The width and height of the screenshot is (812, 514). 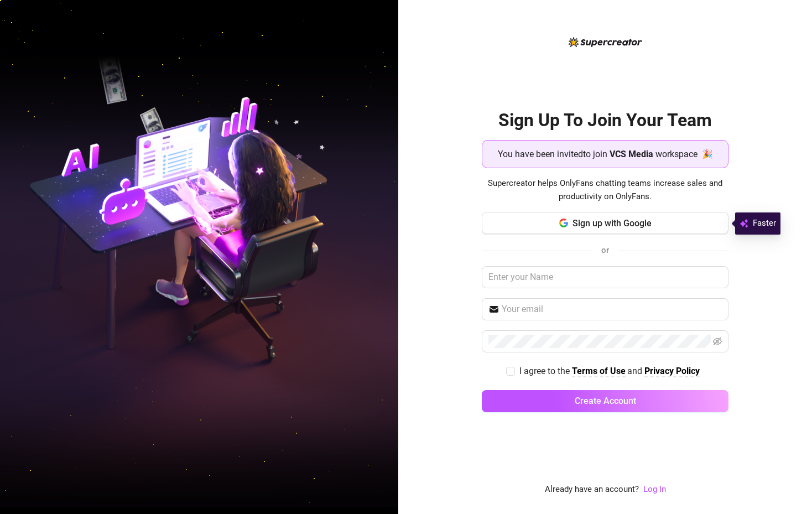 What do you see at coordinates (605, 42) in the screenshot?
I see `img: logo-BBDzfeDw.svg` at bounding box center [605, 42].